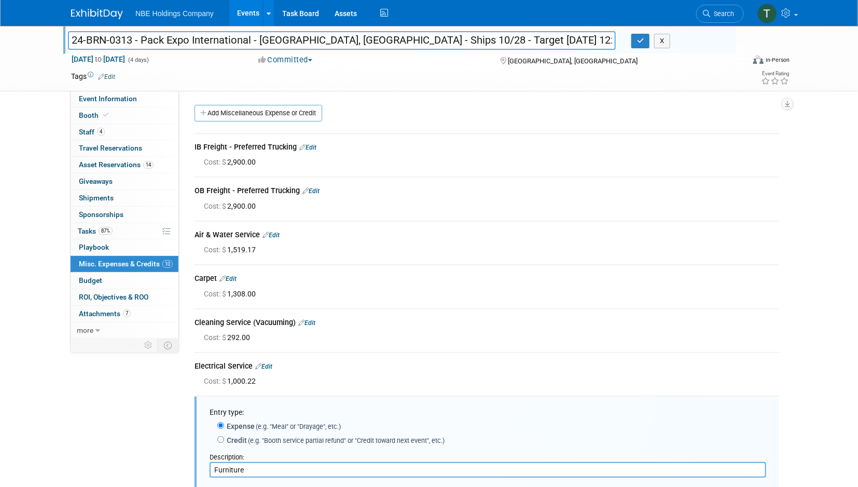 The image size is (858, 487). What do you see at coordinates (111, 148) in the screenshot?
I see `span: Travel Reservations` at bounding box center [111, 148].